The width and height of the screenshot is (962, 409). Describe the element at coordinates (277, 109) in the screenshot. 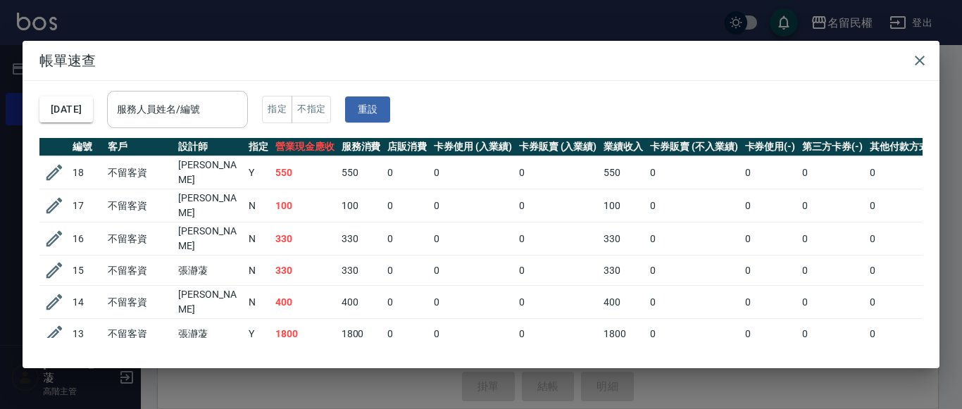

I see `button: 指定` at that location.